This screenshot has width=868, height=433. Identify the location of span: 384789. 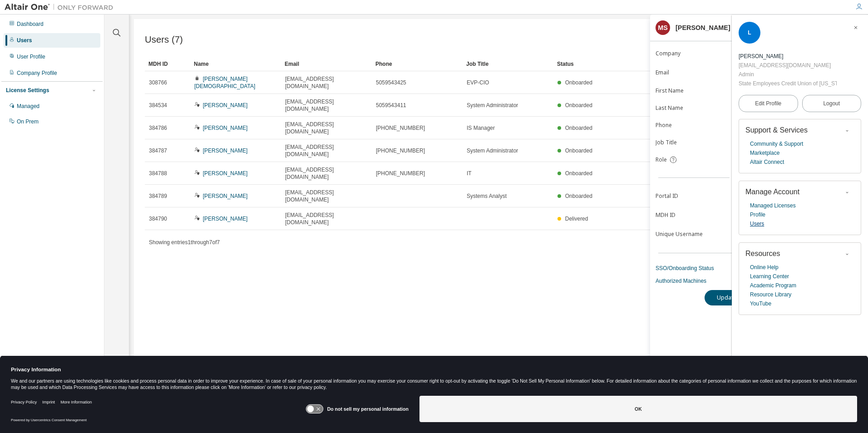
(158, 196).